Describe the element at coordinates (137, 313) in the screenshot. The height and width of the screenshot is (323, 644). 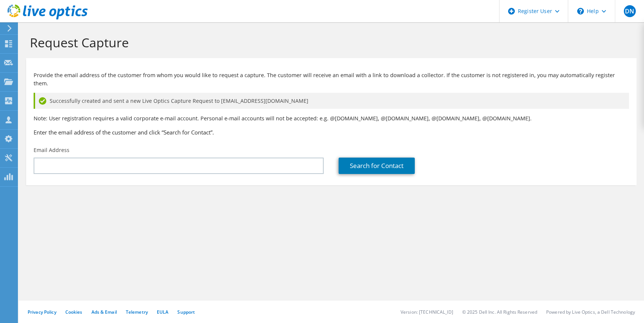
I see `a: Telemetry` at that location.